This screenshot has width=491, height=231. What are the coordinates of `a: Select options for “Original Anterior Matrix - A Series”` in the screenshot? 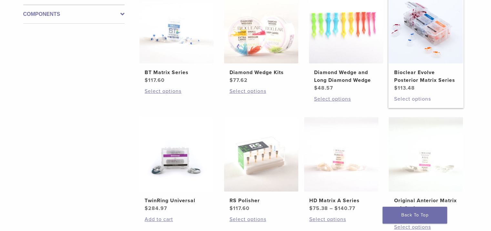 It's located at (426, 227).